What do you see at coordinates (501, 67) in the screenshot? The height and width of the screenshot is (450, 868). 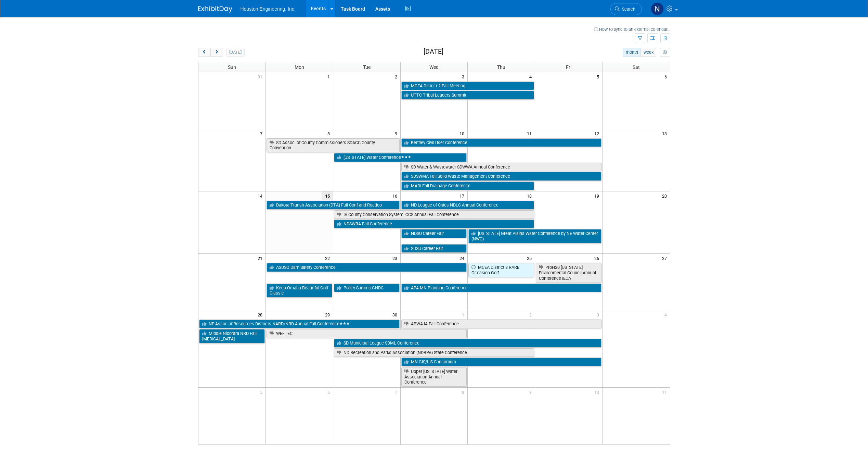 I see `span: Thu` at bounding box center [501, 67].